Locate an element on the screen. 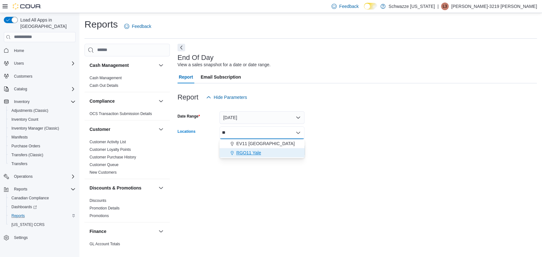 This screenshot has width=542, height=257. div: Cash Management is located at coordinates (127, 83).